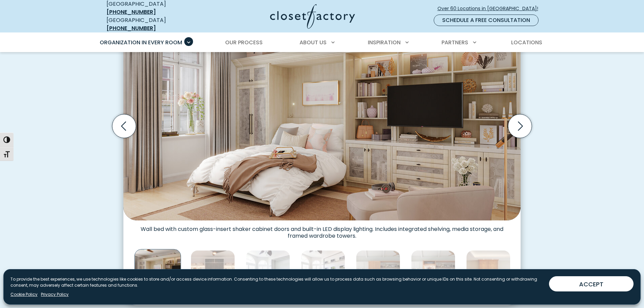 This screenshot has height=308, width=644. I want to click on span: Locations, so click(526, 42).